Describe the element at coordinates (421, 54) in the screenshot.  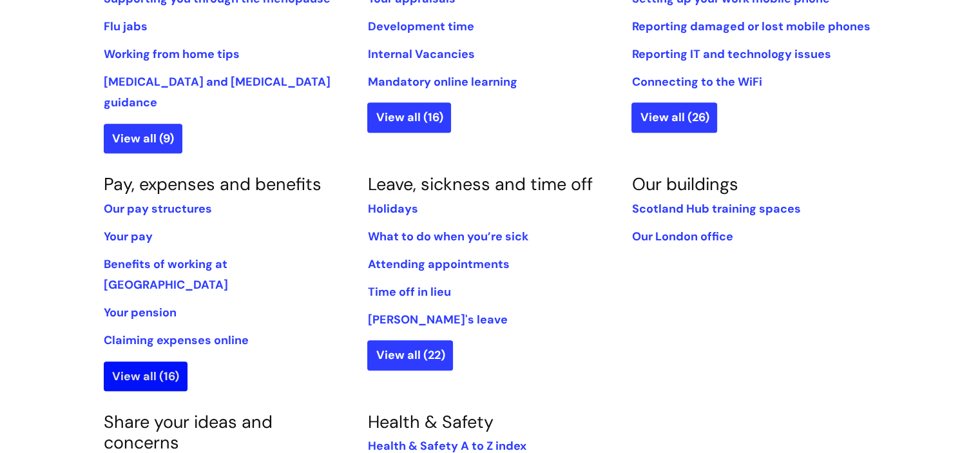
I see `a: Internal Vacancies` at that location.